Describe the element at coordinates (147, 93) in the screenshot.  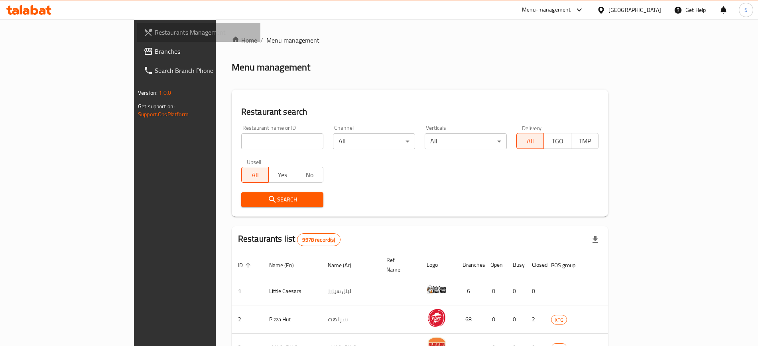
I see `span: Version:` at that location.